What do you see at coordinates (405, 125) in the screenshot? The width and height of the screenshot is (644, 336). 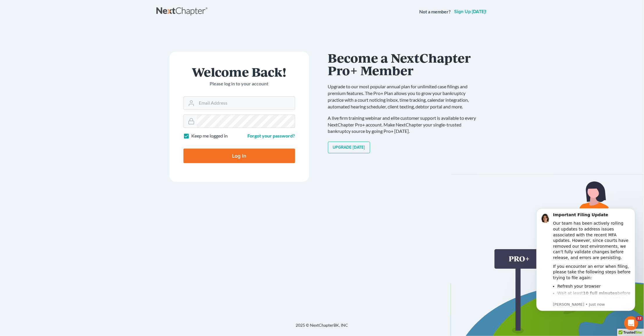 I see `p: A live firm training webinar and elite customer support is available to every NextChapter Pro+ ac...` at bounding box center [405, 125].